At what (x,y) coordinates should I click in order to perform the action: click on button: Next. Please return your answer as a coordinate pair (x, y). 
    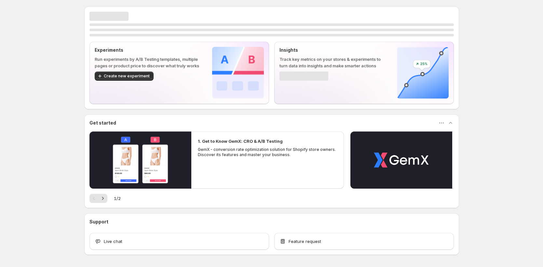
    Looking at the image, I should click on (103, 199).